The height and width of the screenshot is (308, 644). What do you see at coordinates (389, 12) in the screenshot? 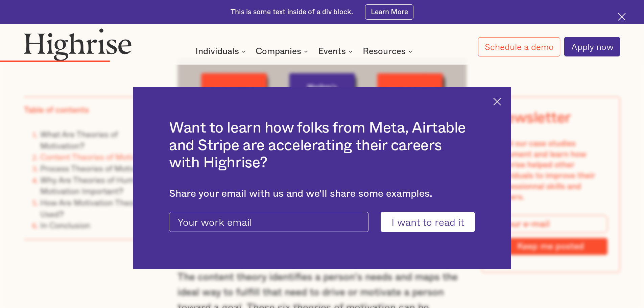
I see `a: Learn More` at bounding box center [389, 12].